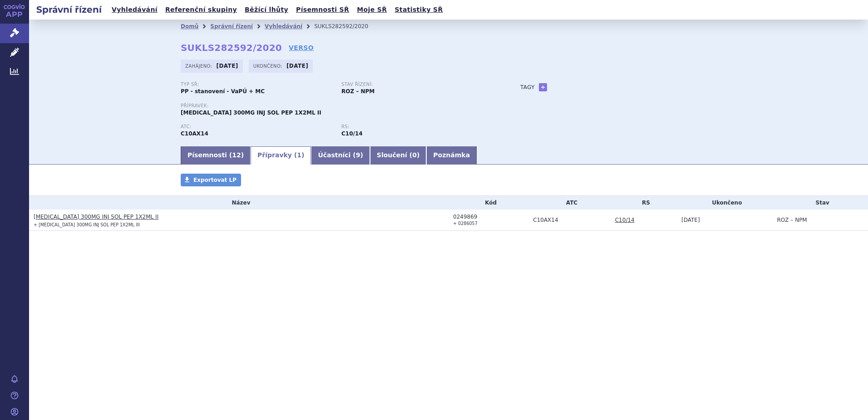 The height and width of the screenshot is (420, 868). I want to click on a: Statistiky SŘ, so click(418, 10).